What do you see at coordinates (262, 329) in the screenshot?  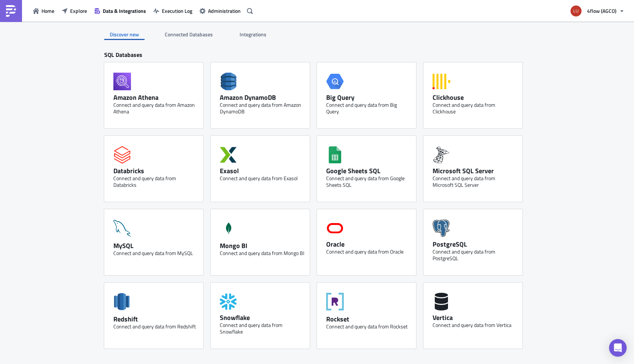 I see `div: Connect and query data from Snowflake` at bounding box center [262, 329].